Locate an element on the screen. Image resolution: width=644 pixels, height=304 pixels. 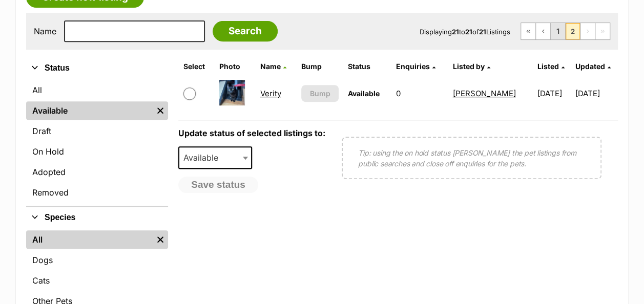
a: Dogs is located at coordinates (97, 260).